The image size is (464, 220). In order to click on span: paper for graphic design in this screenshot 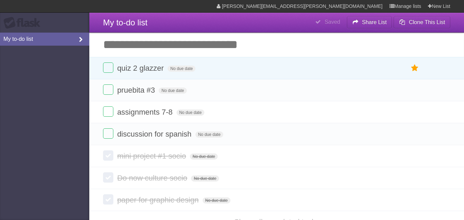, I will do `click(159, 200)`.